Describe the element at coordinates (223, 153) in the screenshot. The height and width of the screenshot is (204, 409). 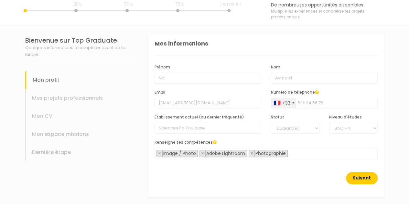
I see `li: Adobe Lightroom` at that location.